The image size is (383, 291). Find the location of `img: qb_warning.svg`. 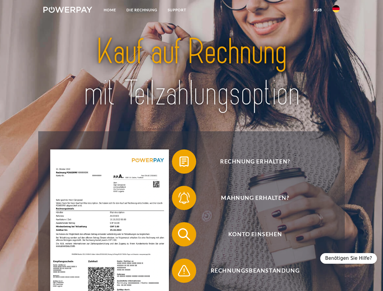

img: qb_warning.svg is located at coordinates (184, 271).